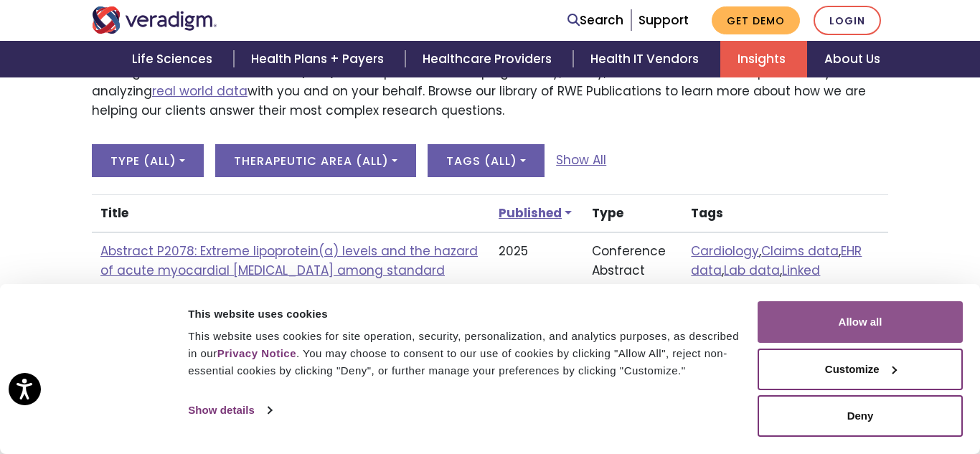 The height and width of the screenshot is (454, 980). I want to click on button: Customize, so click(860, 370).